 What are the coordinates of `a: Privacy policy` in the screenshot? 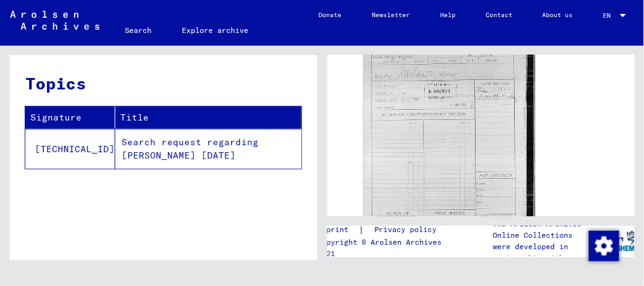 It's located at (408, 229).